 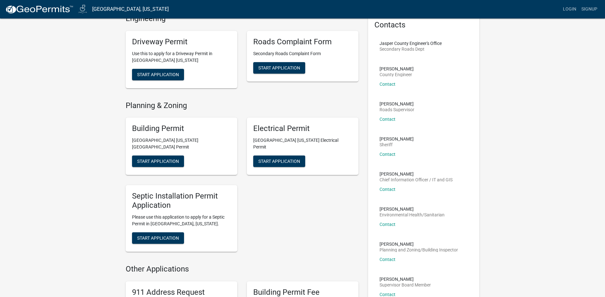 I want to click on p: Supervisor Board Member, so click(x=405, y=285).